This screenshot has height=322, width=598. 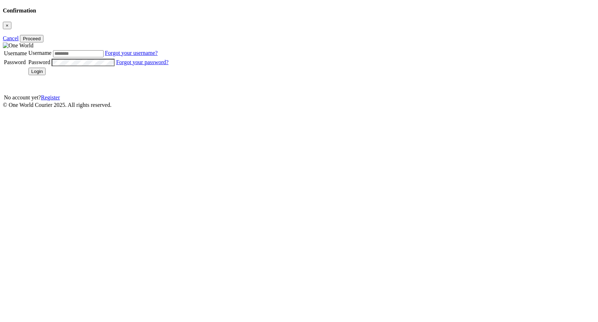 I want to click on button: Login, so click(x=37, y=71).